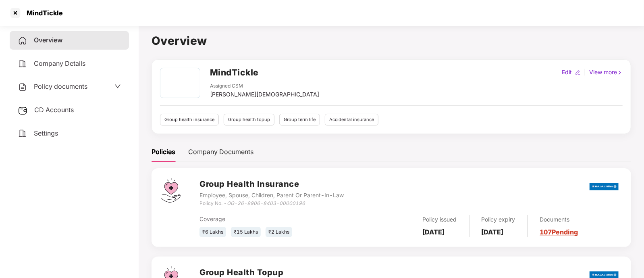 This screenshot has height=278, width=644. What do you see at coordinates (23, 110) in the screenshot?
I see `img: svg+xml;base64,PHN2ZyB3aWR0aD0iMjUiIGhlaWdodD0iMjQiIHZpZXdCb3g9IjAgMCAyNSAyNCIgZmlsbD0ibm9uZSIgeG...` at bounding box center [23, 110].